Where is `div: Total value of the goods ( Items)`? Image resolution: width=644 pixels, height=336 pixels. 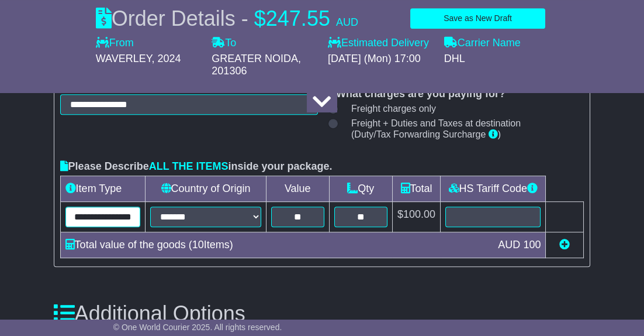
div: Total value of the goods ( Items) is located at coordinates (276, 244).